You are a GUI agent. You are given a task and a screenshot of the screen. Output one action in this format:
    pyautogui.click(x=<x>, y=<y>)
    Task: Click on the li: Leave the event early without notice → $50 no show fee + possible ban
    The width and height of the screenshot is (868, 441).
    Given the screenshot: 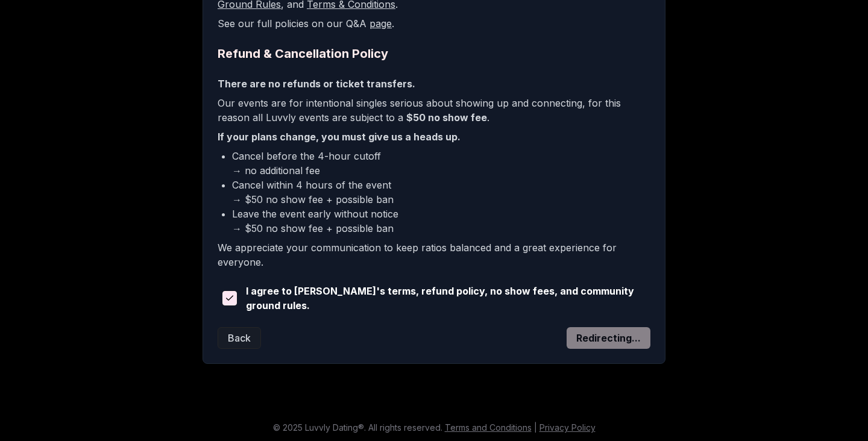 What is the action you would take?
    pyautogui.click(x=441, y=221)
    